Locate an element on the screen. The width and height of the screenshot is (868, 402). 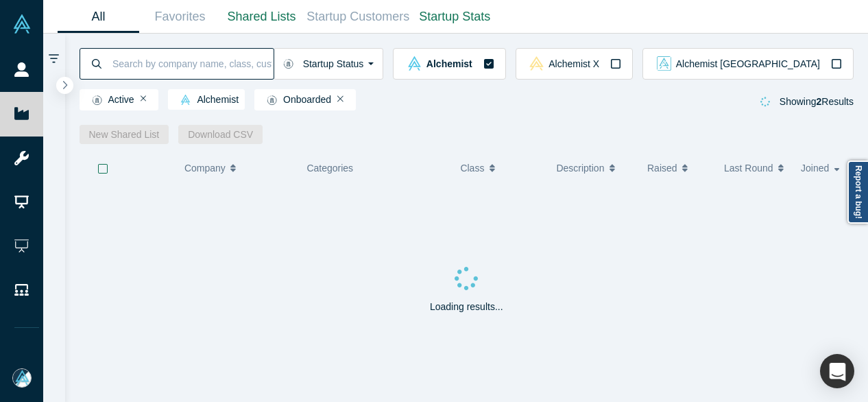
p: Loading results... is located at coordinates (466, 307).